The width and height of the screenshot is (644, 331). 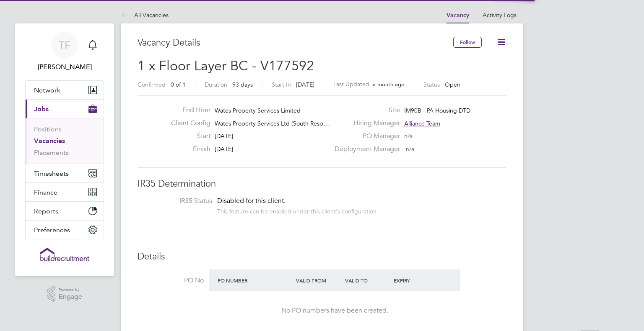 I want to click on button: Timesheets, so click(x=65, y=173).